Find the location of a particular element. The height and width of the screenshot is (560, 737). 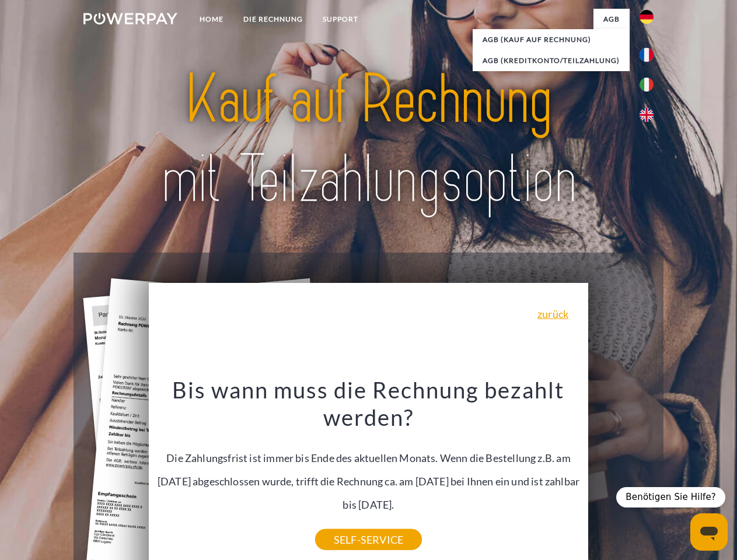

a: SELF-SERVICE is located at coordinates (368, 539).